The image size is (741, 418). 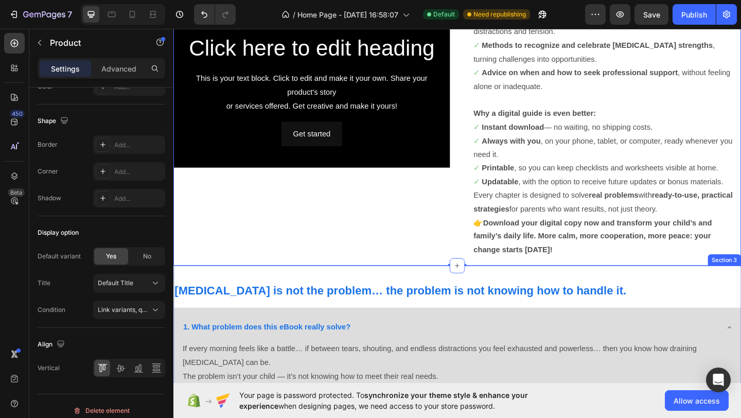 I want to click on div: Open Intercom Messenger, so click(x=718, y=380).